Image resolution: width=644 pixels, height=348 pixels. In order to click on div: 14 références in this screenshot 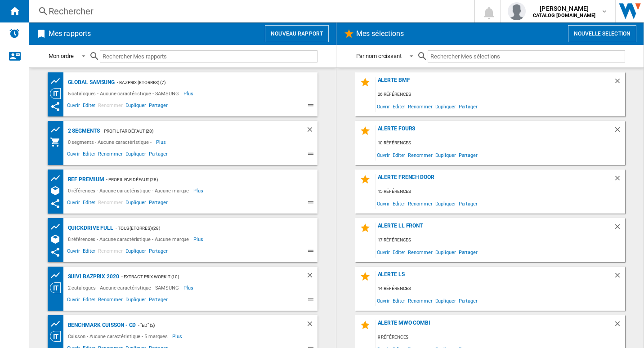, I will do `click(500, 288)`.